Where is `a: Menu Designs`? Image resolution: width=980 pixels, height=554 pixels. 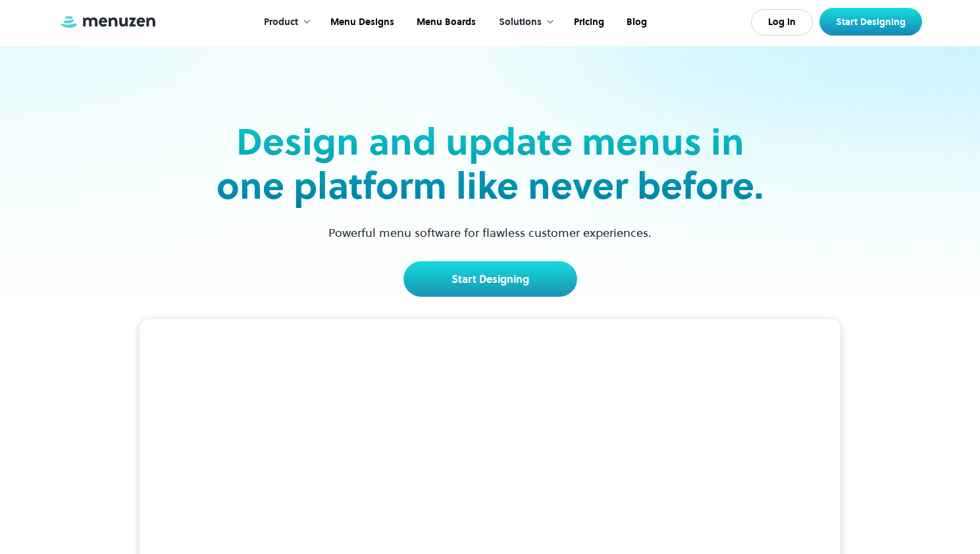
a: Menu Designs is located at coordinates (360, 23).